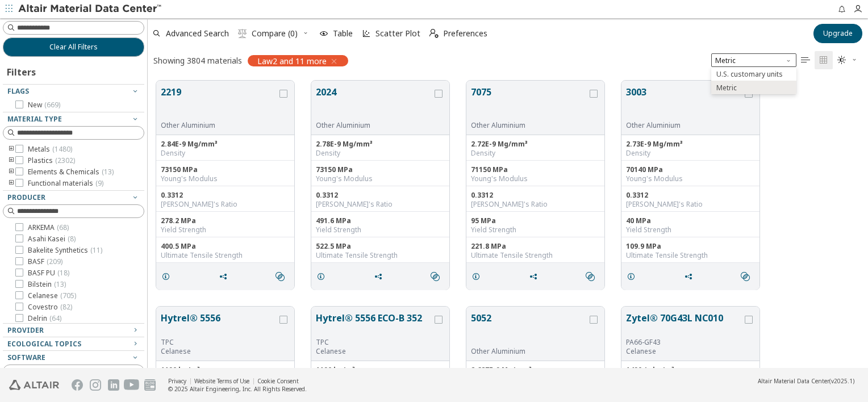 This screenshot has height=402, width=868. What do you see at coordinates (34, 385) in the screenshot?
I see `img: Altair Engineering` at bounding box center [34, 385].